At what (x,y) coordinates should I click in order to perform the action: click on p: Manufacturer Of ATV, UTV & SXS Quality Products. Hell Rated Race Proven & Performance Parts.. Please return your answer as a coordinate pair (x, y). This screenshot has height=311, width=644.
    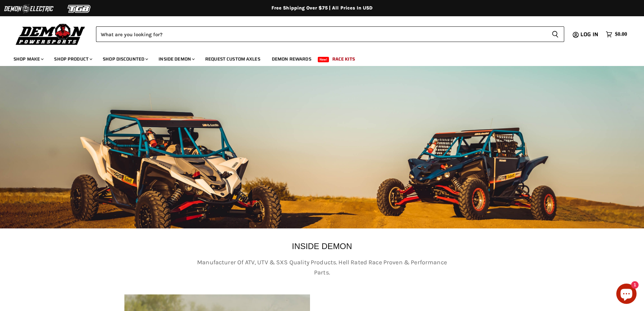
    Looking at the image, I should click on (322, 268).